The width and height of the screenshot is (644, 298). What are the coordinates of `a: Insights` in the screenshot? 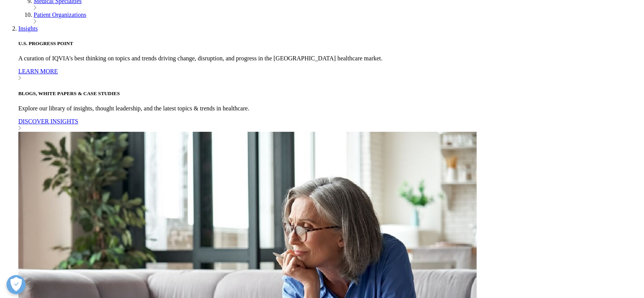 It's located at (28, 28).